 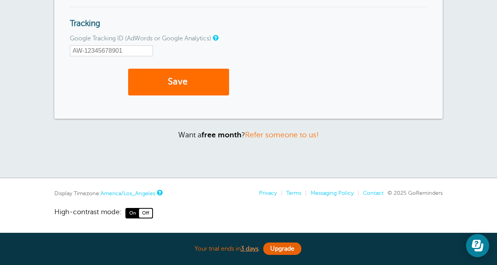 I want to click on a: Upgrade, so click(x=282, y=249).